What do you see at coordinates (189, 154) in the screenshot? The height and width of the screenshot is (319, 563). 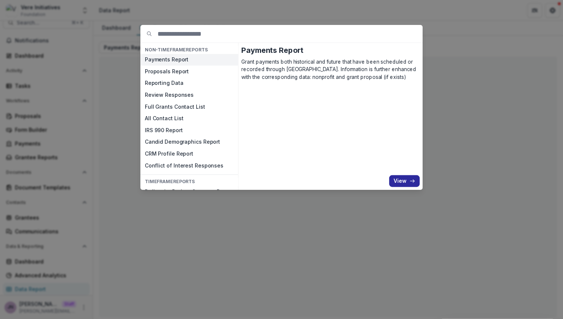 I see `button: CRM Profile Report` at bounding box center [189, 154].